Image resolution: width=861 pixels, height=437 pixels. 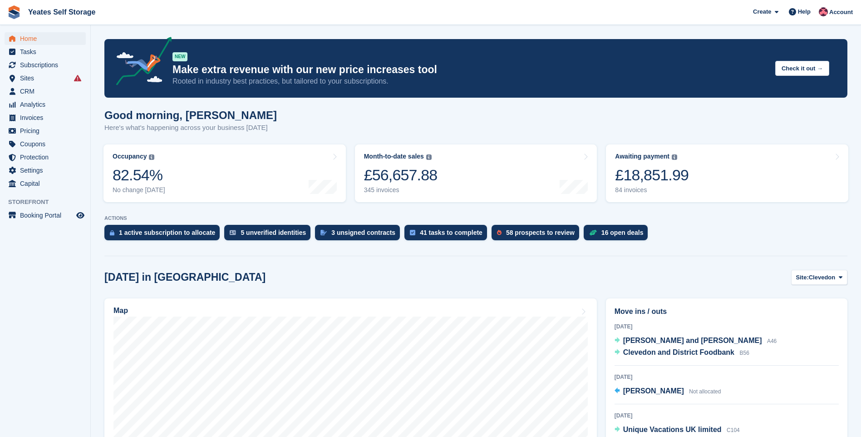 I want to click on span: Coupons, so click(x=47, y=144).